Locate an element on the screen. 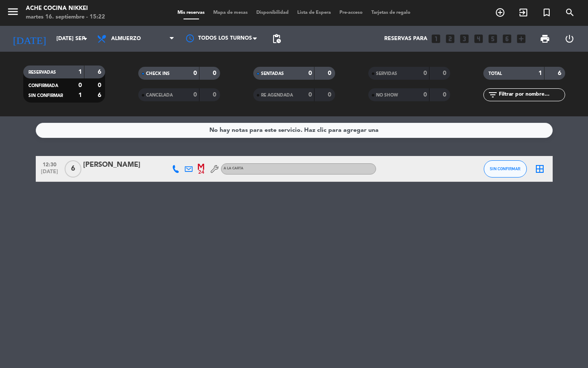 The width and height of the screenshot is (588, 368). i: looks_two is located at coordinates (450, 39).